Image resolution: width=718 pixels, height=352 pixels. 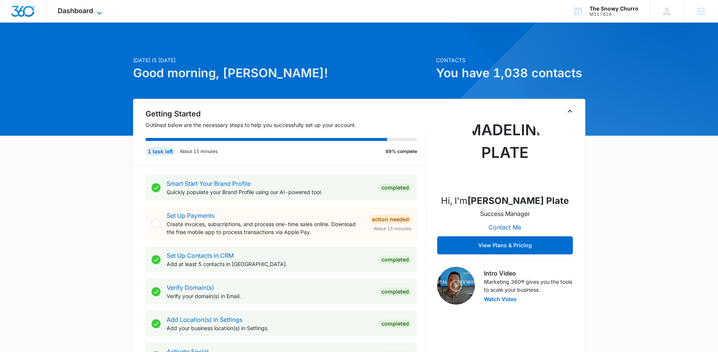 What do you see at coordinates (190, 216) in the screenshot?
I see `a: Set Up Payments` at bounding box center [190, 216].